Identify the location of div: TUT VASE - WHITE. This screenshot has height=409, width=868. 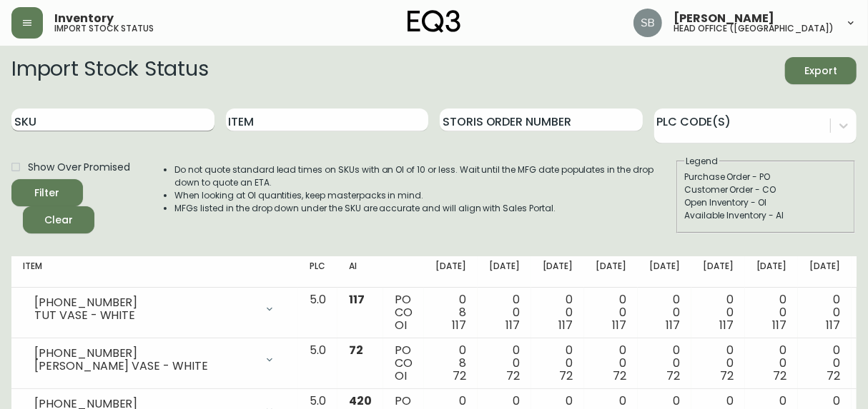
(145, 316).